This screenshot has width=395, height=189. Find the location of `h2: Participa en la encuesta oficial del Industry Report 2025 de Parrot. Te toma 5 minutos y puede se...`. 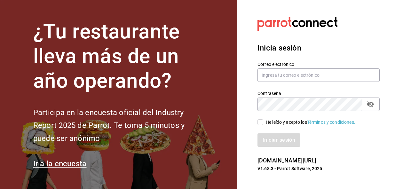

h2: Participa en la encuesta oficial del Industry Report 2025 de Parrot. Te toma 5 minutos y puede se... is located at coordinates (120, 126).